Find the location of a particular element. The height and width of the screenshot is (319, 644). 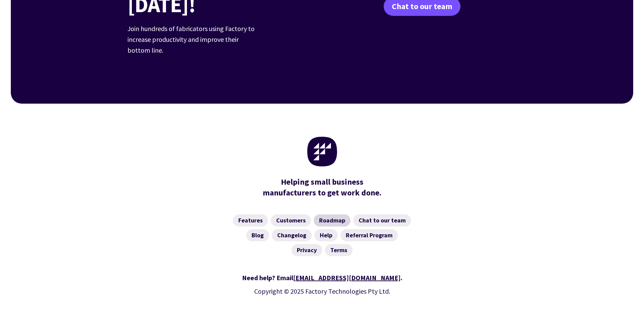

div: Chat Widget is located at coordinates (568, 183).